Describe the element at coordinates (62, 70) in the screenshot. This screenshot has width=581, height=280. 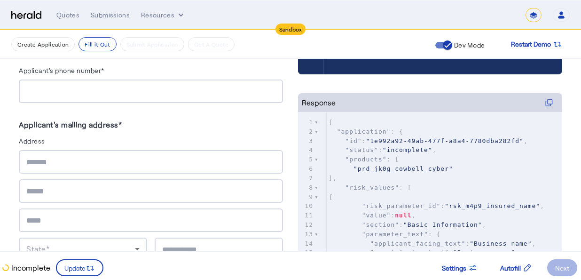
I see `label: Applicant's phone number*` at that location.